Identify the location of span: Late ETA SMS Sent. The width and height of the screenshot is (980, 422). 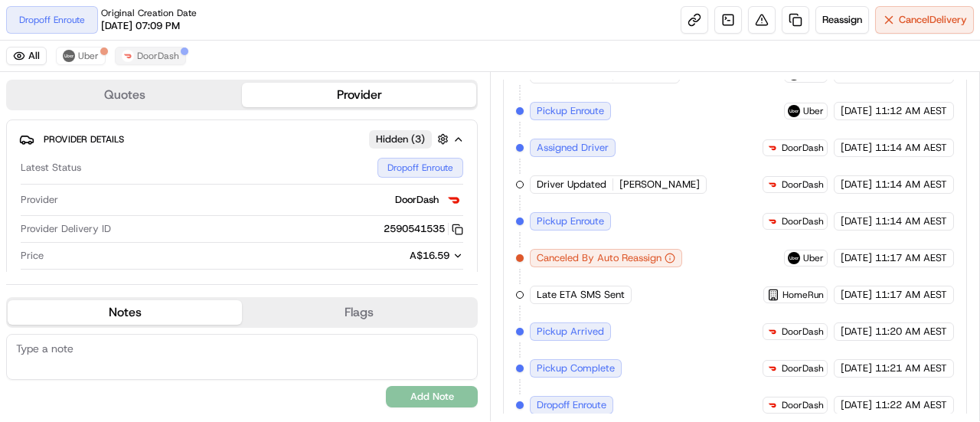
(580, 295).